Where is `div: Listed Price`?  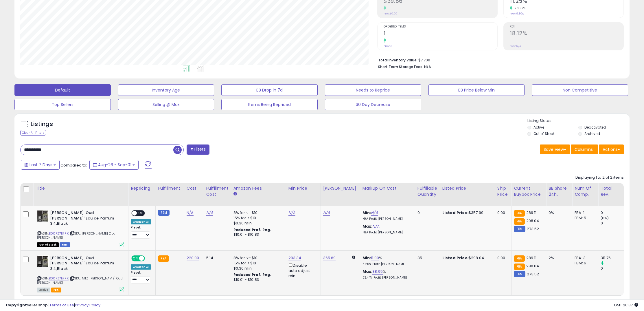
div: Listed Price is located at coordinates (468, 188).